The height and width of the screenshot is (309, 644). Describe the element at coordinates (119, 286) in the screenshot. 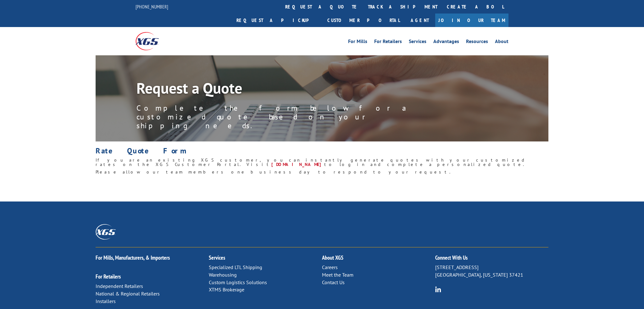

I see `a: Independent Retailers` at that location.